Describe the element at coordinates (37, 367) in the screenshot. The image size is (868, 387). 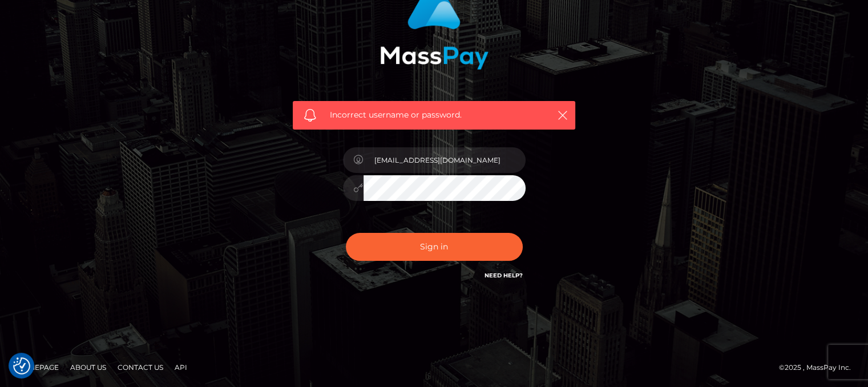
I see `a: Homepage` at that location.